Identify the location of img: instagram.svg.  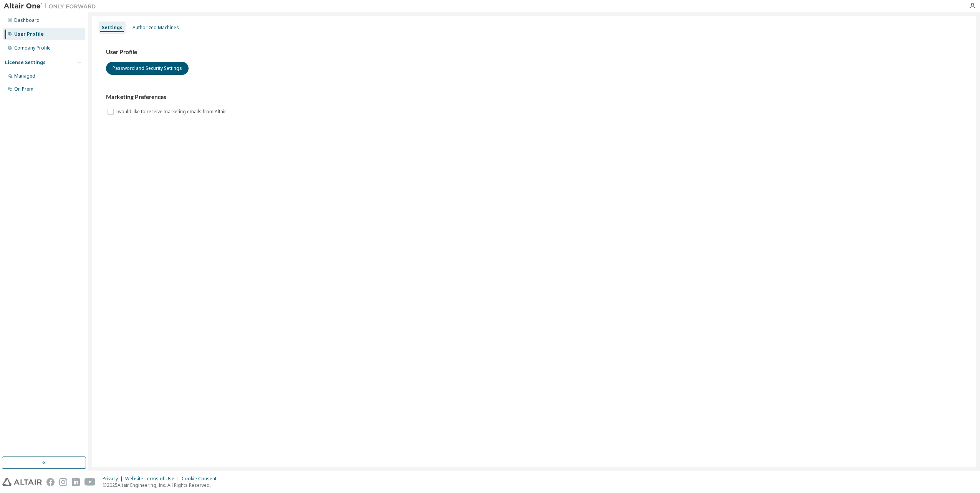
(63, 482).